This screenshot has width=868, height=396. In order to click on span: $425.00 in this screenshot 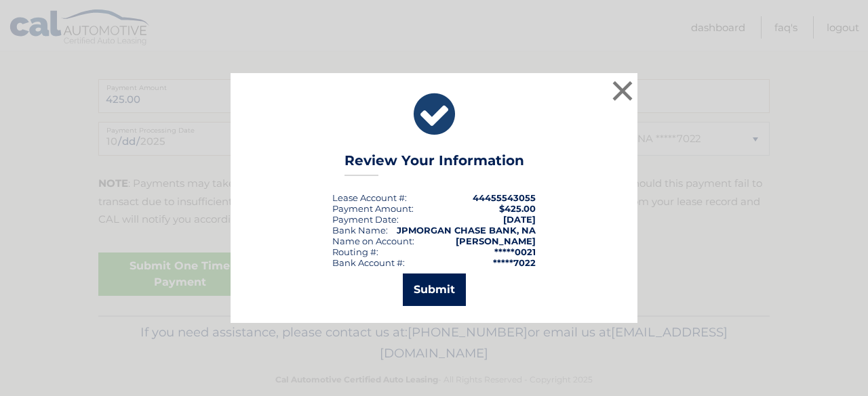, I will do `click(518, 208)`.